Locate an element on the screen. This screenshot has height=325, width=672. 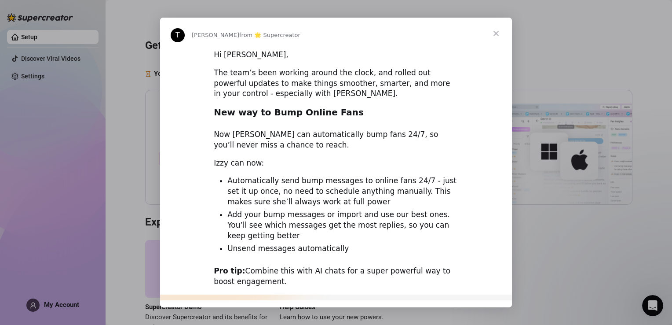
div: Izzy can now: is located at coordinates (336, 163).